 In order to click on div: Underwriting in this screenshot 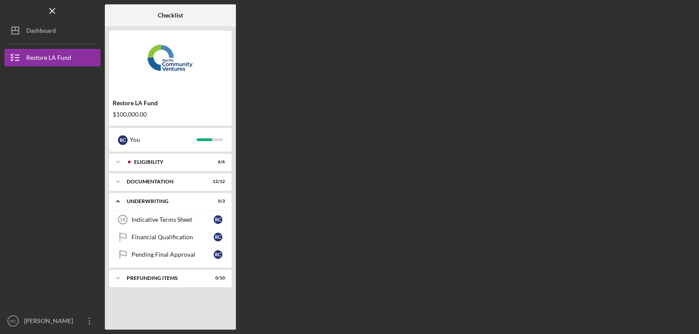, I will do `click(165, 201)`.